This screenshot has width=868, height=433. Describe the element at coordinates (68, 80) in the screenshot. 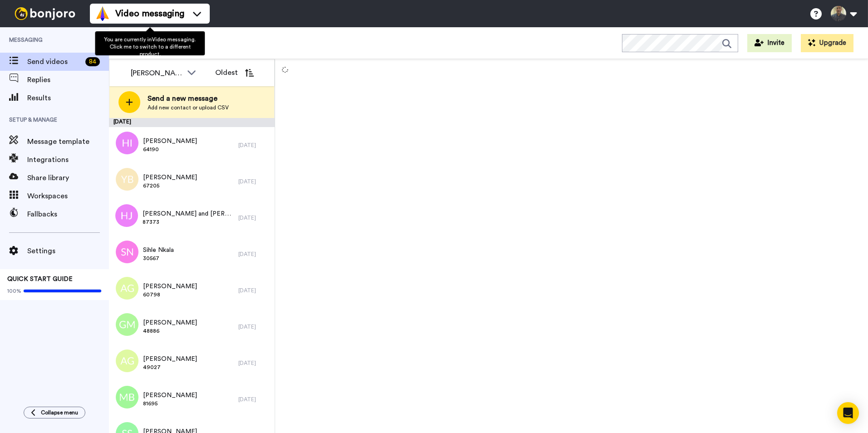

I see `span: Replies` at that location.